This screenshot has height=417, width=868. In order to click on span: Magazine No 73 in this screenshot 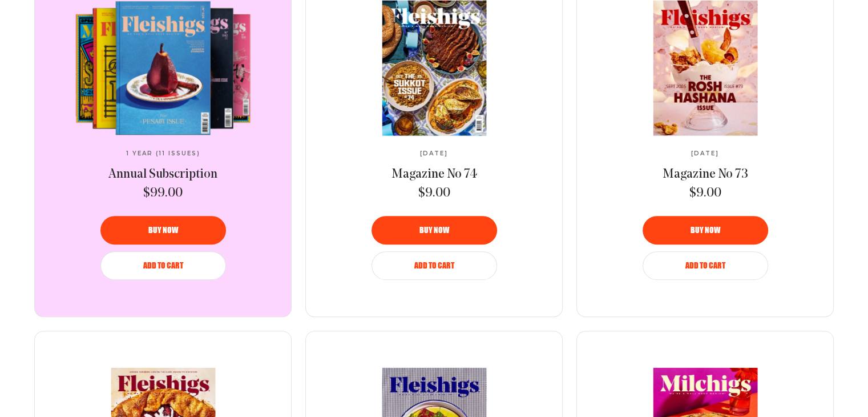, I will do `click(706, 174)`.